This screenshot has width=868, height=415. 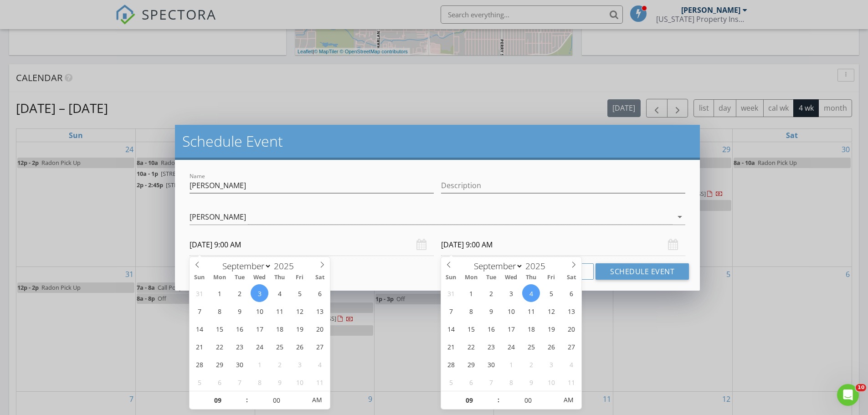 What do you see at coordinates (437, 141) in the screenshot?
I see `h2: Schedule Event` at bounding box center [437, 141].